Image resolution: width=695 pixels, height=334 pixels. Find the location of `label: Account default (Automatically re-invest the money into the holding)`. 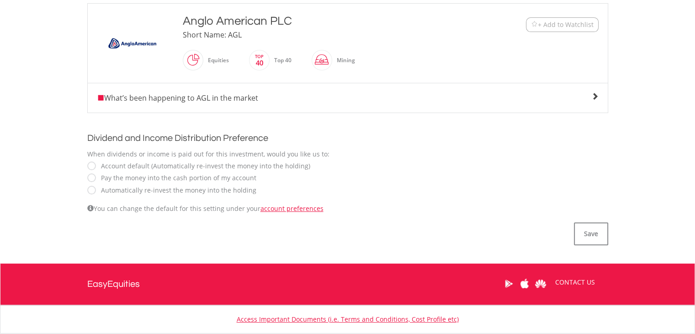

label: Account default (Automatically re-invest the money into the holding) is located at coordinates (203, 166).